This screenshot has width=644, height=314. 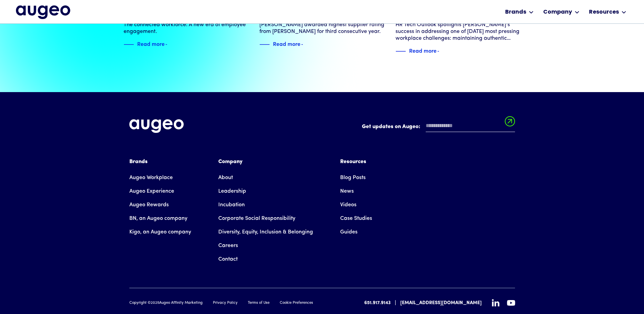 I want to click on span: 2025, so click(x=155, y=303).